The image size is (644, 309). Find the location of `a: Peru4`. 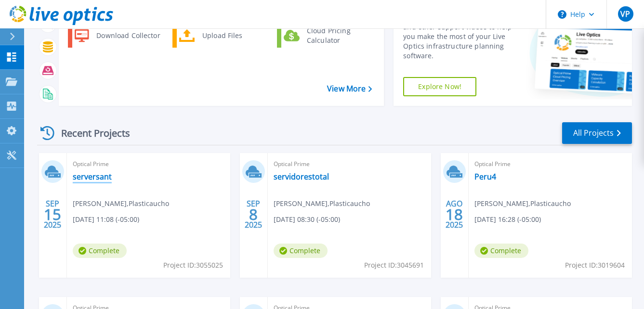

a: Peru4 is located at coordinates (485, 177).